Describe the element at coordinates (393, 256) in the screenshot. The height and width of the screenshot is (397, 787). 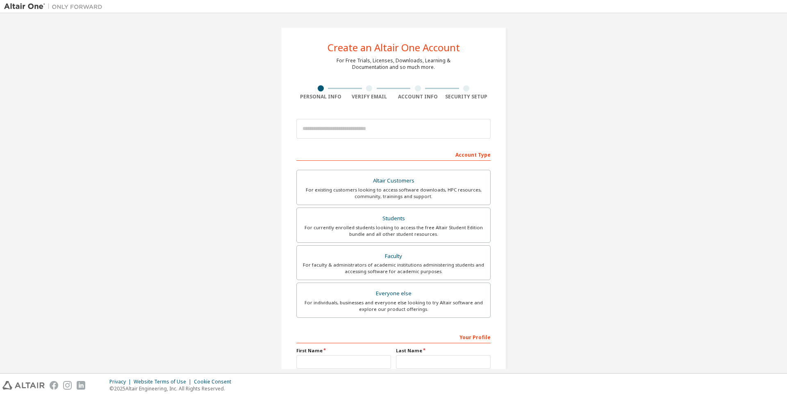
I see `div: Faculty` at that location.